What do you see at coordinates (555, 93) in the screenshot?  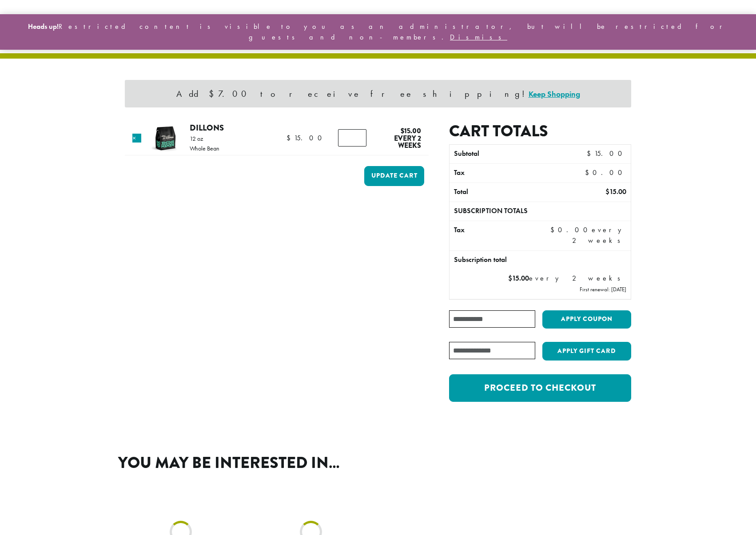 I see `a: Keep Shopping` at bounding box center [555, 93].